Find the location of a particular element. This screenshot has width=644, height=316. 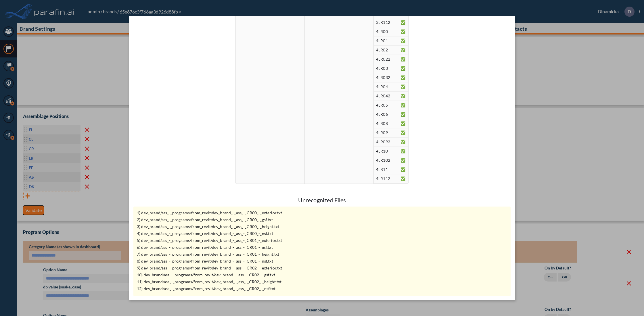

p: 7) dev_brand/ass_-_programs/from_revit/dev_brand_-_ass_-_CR01_-_height.txt is located at coordinates (322, 255).